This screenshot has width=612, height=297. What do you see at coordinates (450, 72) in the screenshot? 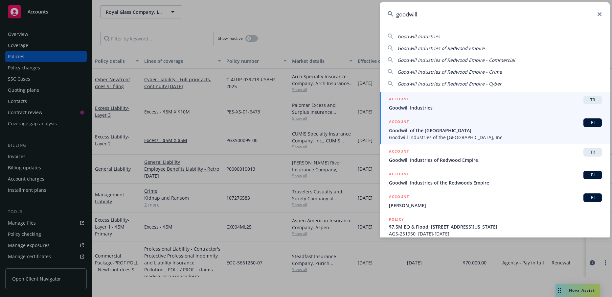
I see `span: Goodwill Industries of Redwood Empire - Crime` at bounding box center [450, 72].